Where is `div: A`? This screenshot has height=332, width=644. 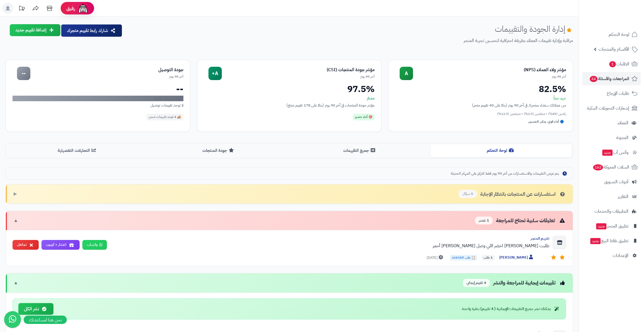
div: A is located at coordinates (406, 74).